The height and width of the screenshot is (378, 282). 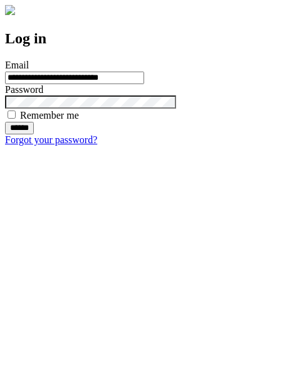 What do you see at coordinates (17, 65) in the screenshot?
I see `label: Email` at bounding box center [17, 65].